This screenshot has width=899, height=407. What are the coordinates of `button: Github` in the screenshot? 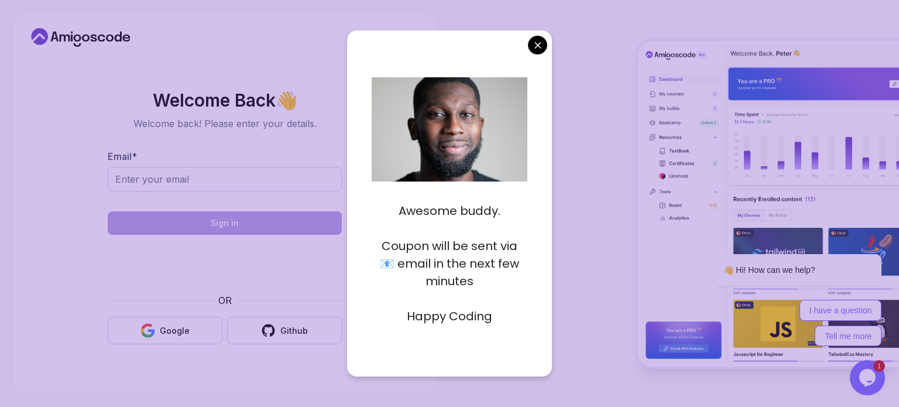 It's located at (284, 330).